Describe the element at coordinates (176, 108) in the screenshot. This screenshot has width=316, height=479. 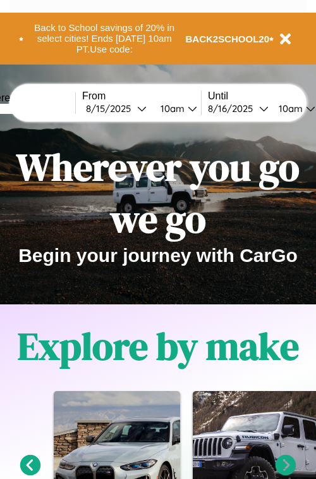
I see `button: 10am` at that location.